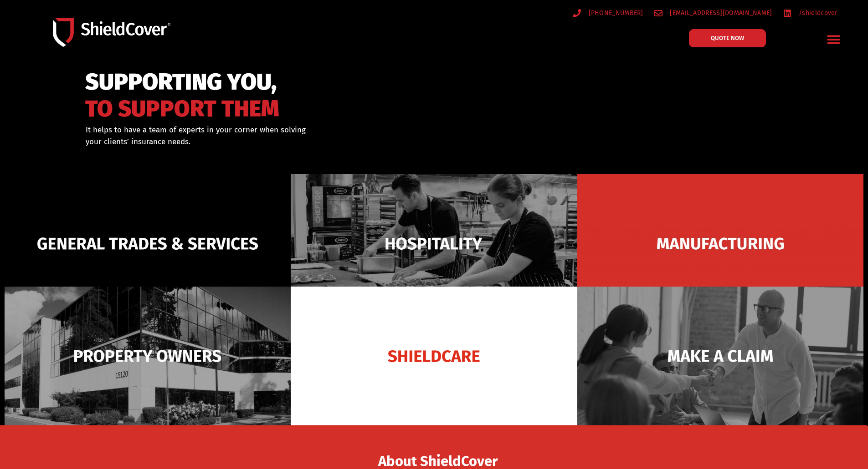  What do you see at coordinates (833, 39) in the screenshot?
I see `div: Menu Toggle` at bounding box center [833, 39].